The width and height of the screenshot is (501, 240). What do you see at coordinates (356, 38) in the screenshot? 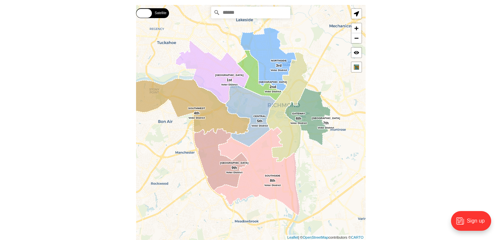
I see `a: Zoom out` at bounding box center [356, 38].